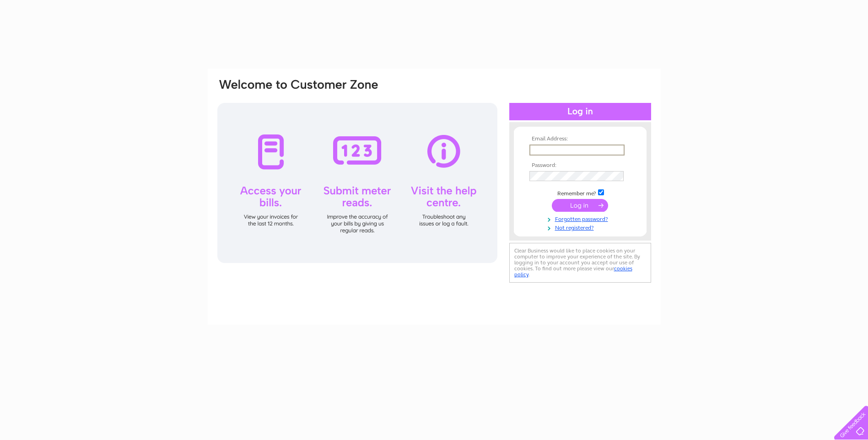  What do you see at coordinates (573, 271) in the screenshot?
I see `a: cookies policy` at bounding box center [573, 271].